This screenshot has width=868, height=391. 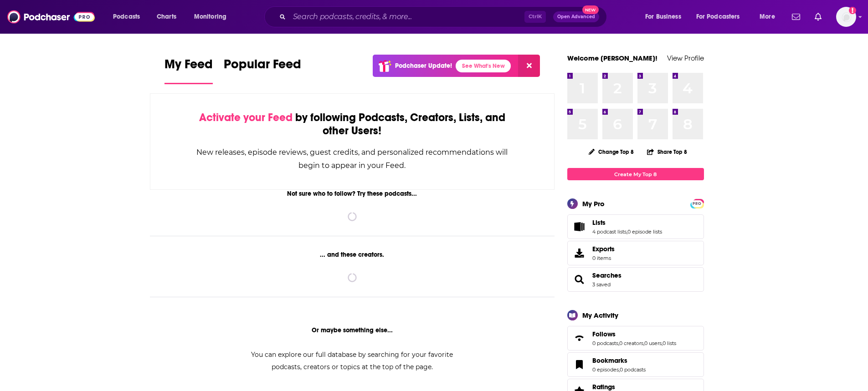 What do you see at coordinates (605, 370) in the screenshot?
I see `a: 0 episodes` at bounding box center [605, 370].